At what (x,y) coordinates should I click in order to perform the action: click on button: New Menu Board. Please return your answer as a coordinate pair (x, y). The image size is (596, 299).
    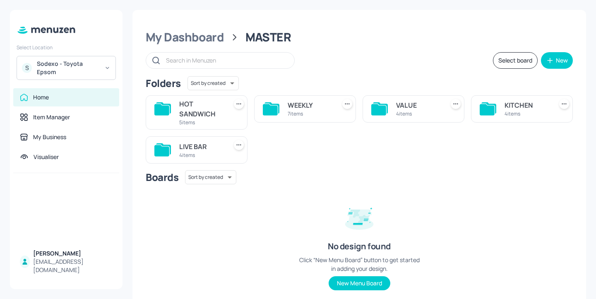
    Looking at the image, I should click on (359, 283).